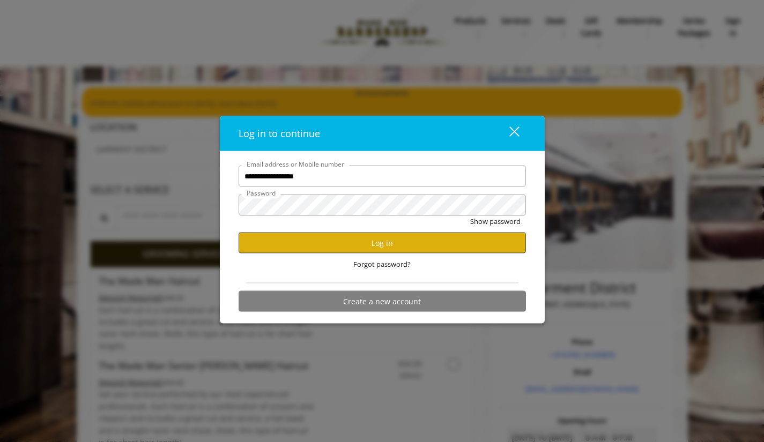  I want to click on button: Log in, so click(382, 243).